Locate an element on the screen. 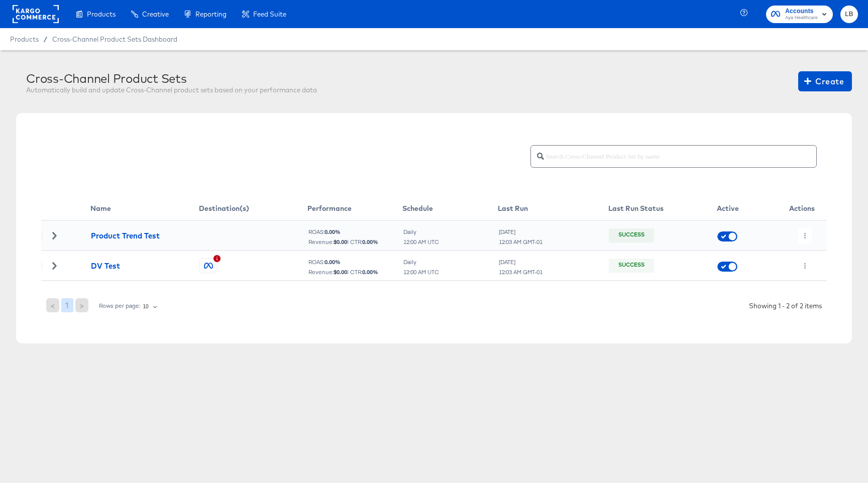 Image resolution: width=868 pixels, height=483 pixels. th: Actions is located at coordinates (803, 208).